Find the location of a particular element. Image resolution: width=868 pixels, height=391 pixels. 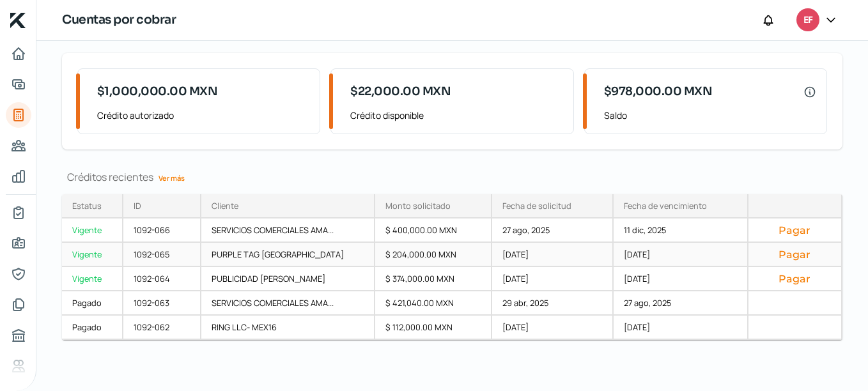

span: $1,000,000.00 MXN is located at coordinates (157, 91).